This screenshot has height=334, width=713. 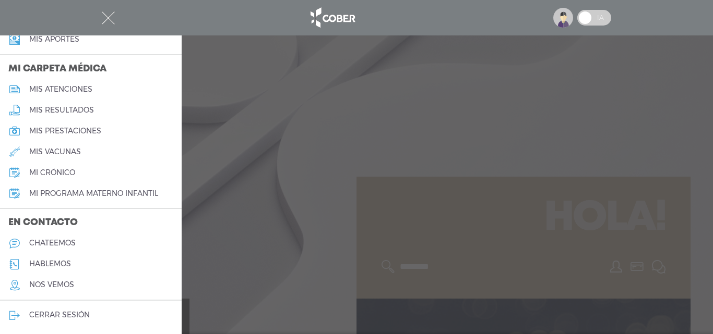 I want to click on h5: nos vemos, so click(x=52, y=285).